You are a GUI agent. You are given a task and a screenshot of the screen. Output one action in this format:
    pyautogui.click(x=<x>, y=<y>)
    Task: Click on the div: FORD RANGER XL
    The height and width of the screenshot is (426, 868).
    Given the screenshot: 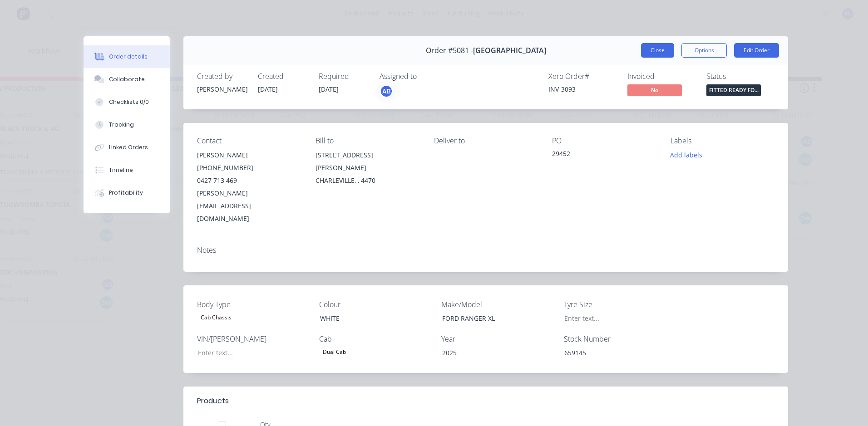 What is the action you would take?
    pyautogui.click(x=491, y=318)
    